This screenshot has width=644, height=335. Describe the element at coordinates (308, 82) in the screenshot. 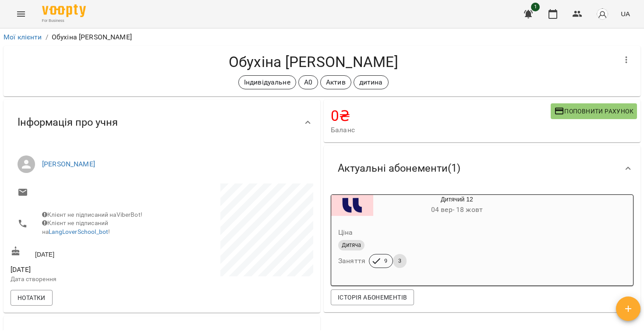

I see `p: А0` at that location.